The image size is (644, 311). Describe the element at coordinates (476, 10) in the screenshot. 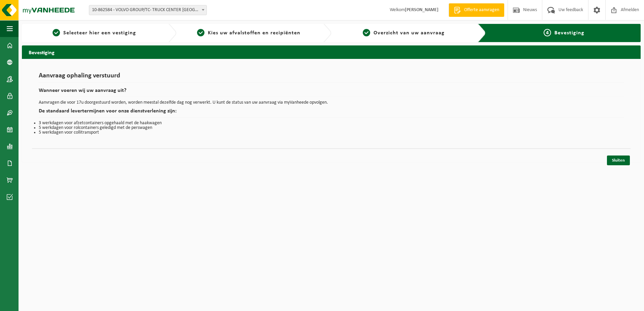

I see `a: Offerte aanvragen` at that location.